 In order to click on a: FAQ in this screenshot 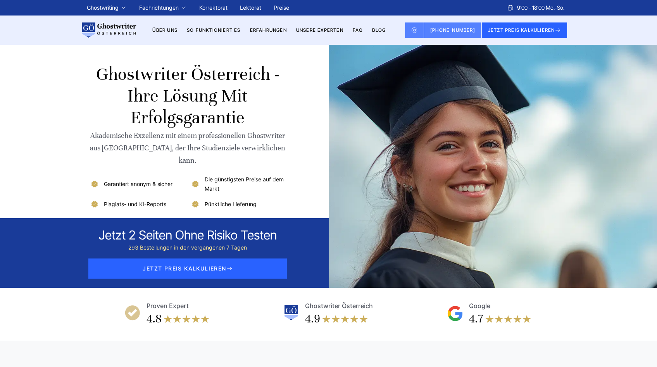, I will do `click(358, 30)`.